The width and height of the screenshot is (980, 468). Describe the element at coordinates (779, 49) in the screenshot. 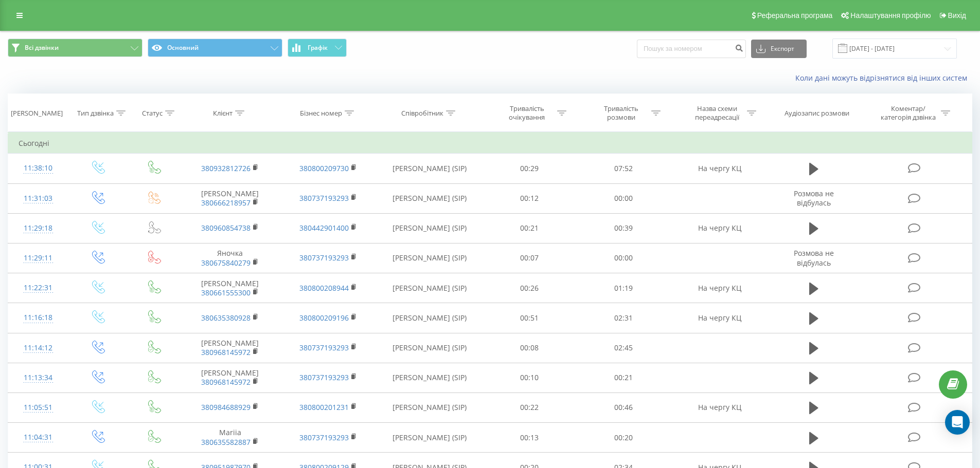

I see `button: Експорт` at that location.